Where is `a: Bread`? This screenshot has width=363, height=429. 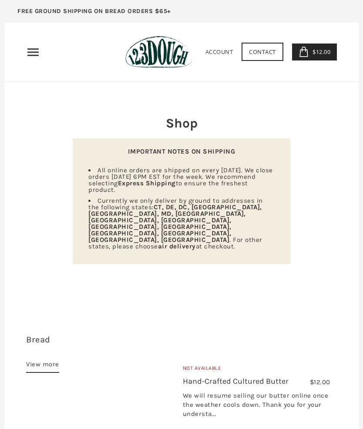 a: Bread is located at coordinates (38, 339).